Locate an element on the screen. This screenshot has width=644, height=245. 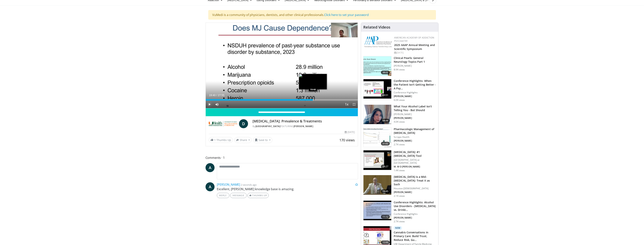
a: D is located at coordinates (244, 124).